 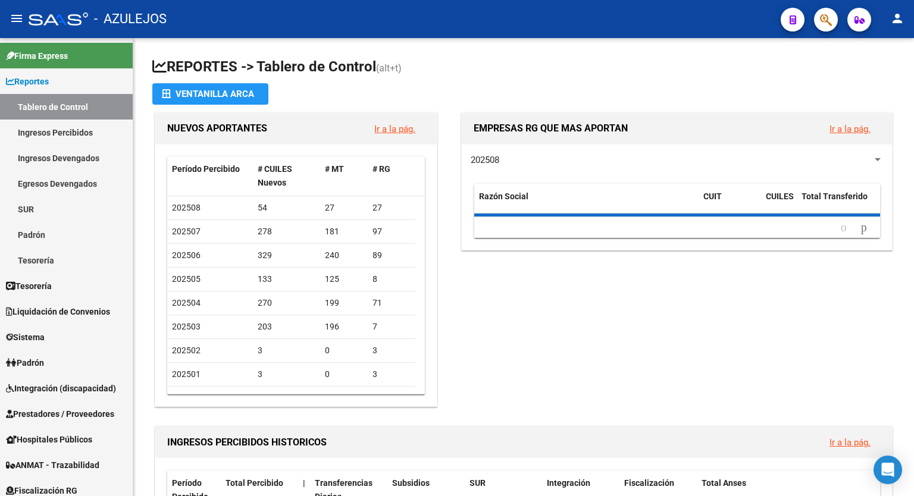 What do you see at coordinates (729, 203) in the screenshot?
I see `datatable-header-cell: CUIT` at bounding box center [729, 203].